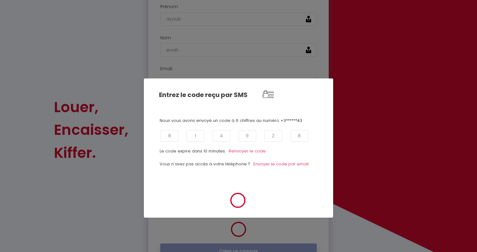 This screenshot has width=477, height=252. Describe the element at coordinates (268, 94) in the screenshot. I see `img: NO IMAGE` at that location.